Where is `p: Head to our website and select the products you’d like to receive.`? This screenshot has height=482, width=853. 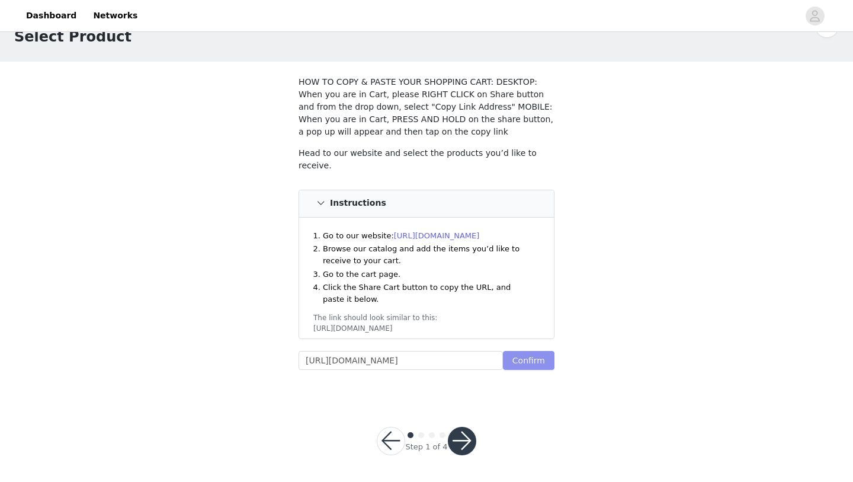 p: Head to our website and select the products you’d like to receive. is located at coordinates (427, 159).